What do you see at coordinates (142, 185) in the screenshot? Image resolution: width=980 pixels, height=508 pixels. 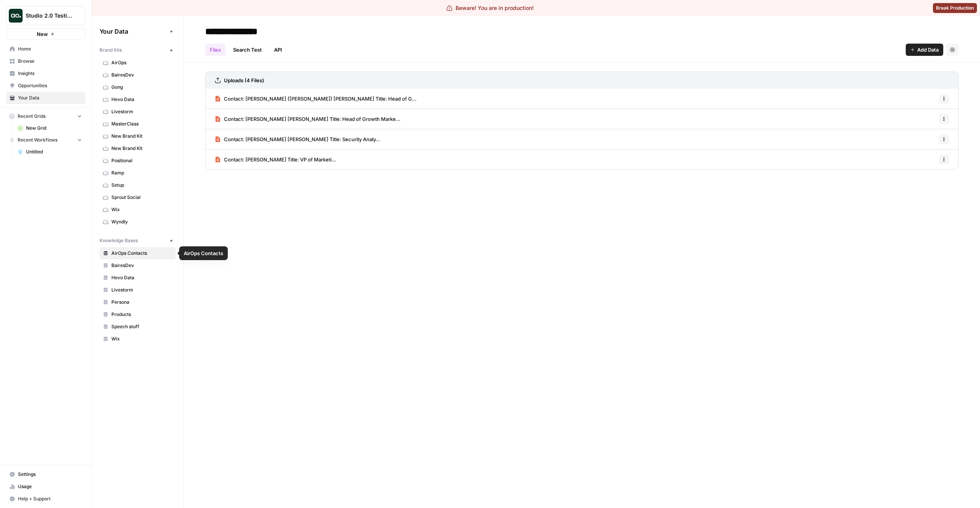 I see `span: Setup` at bounding box center [142, 185].